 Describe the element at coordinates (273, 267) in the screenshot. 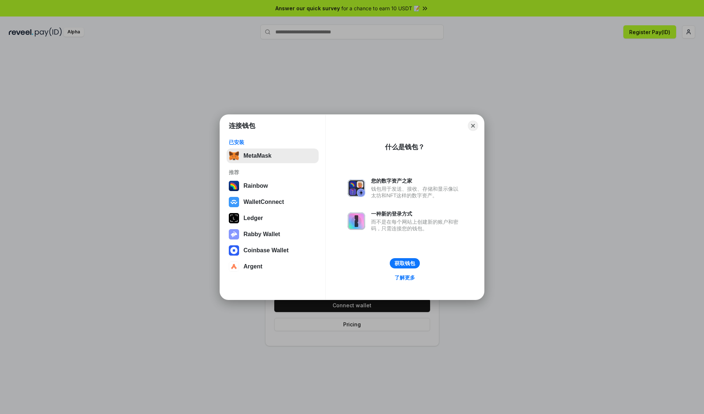

I see `button: Argent` at that location.